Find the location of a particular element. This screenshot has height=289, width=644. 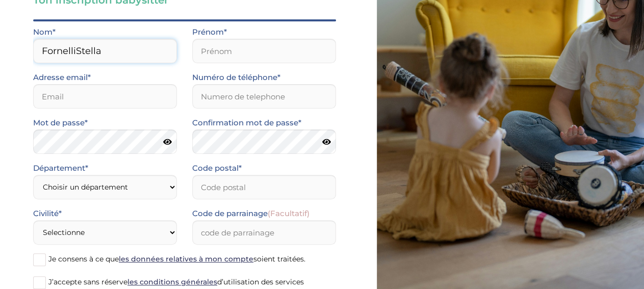

label: Adresse email* is located at coordinates (62, 78).